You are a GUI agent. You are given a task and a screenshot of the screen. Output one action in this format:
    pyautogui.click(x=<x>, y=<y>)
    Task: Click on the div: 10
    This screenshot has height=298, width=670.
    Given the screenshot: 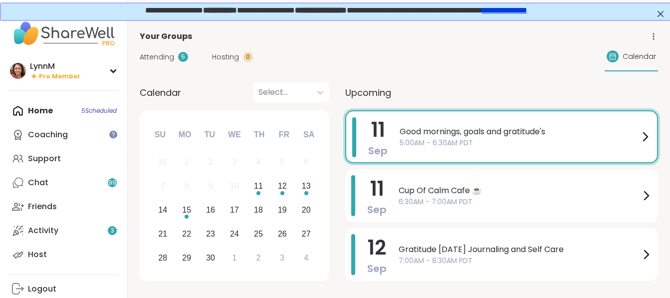 What is the action you would take?
    pyautogui.click(x=234, y=185)
    